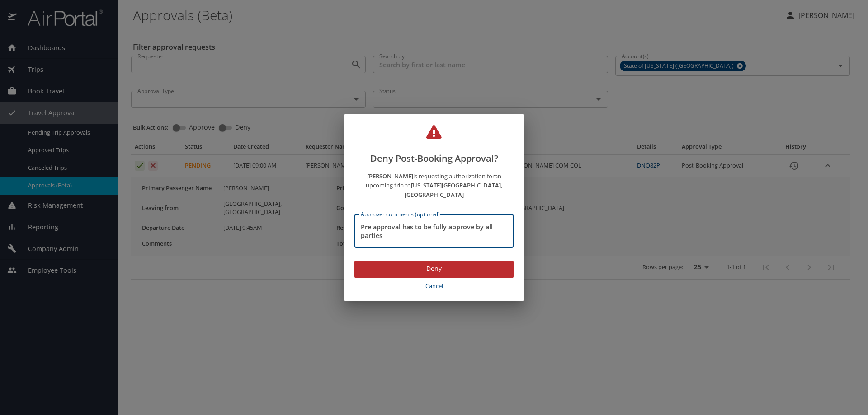 This screenshot has height=415, width=868. Describe the element at coordinates (434, 286) in the screenshot. I see `button: Cancel` at that location.